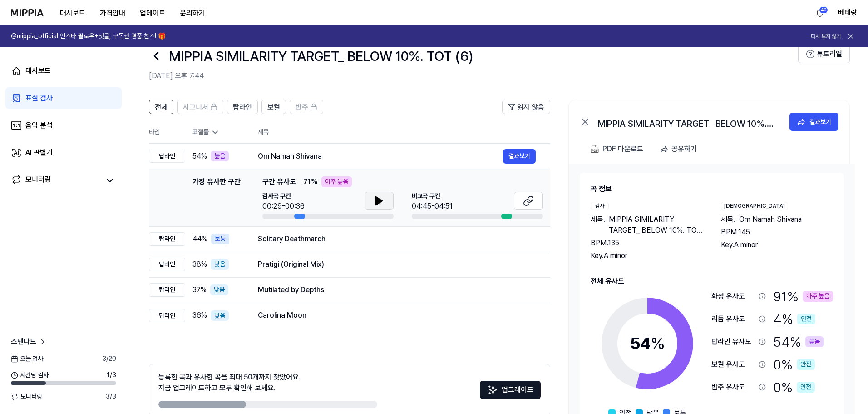 This screenshot has height=414, width=868. Describe the element at coordinates (73, 13) in the screenshot. I see `a: 대시보드` at that location.